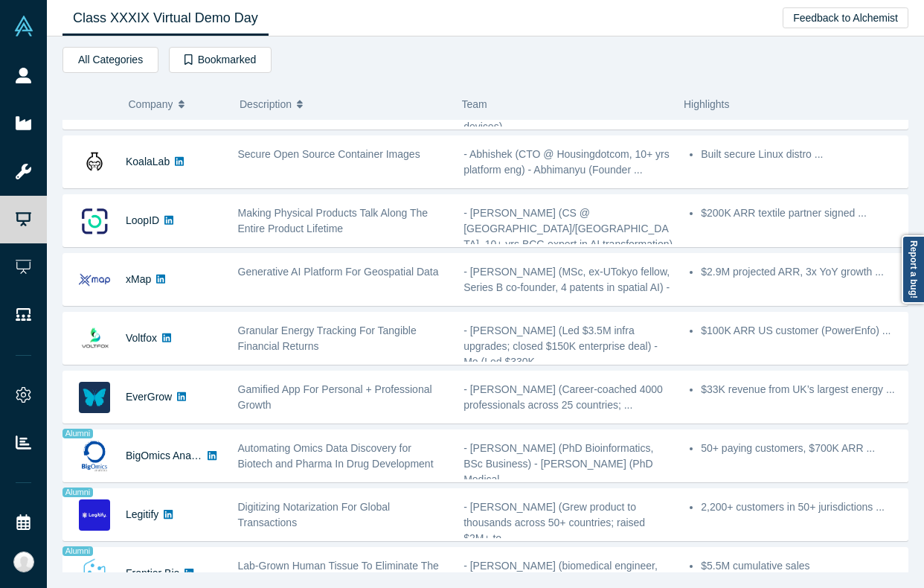  Describe the element at coordinates (706, 104) in the screenshot. I see `span: Highlights` at that location.